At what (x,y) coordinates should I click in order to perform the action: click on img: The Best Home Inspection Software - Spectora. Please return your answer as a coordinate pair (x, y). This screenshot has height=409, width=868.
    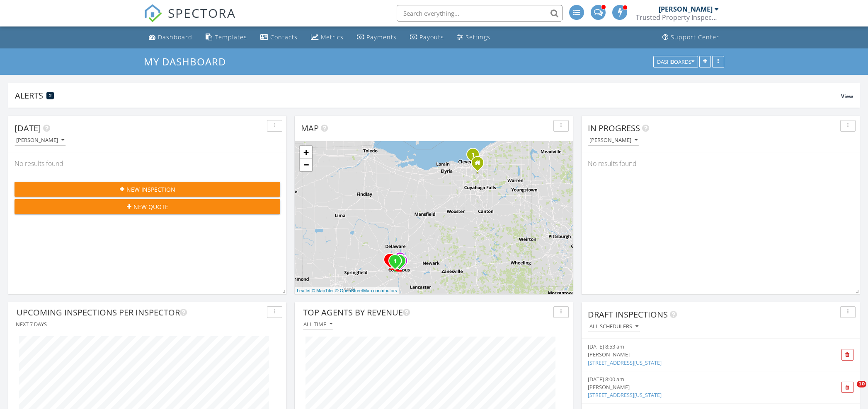
    Looking at the image, I should click on (153, 14).